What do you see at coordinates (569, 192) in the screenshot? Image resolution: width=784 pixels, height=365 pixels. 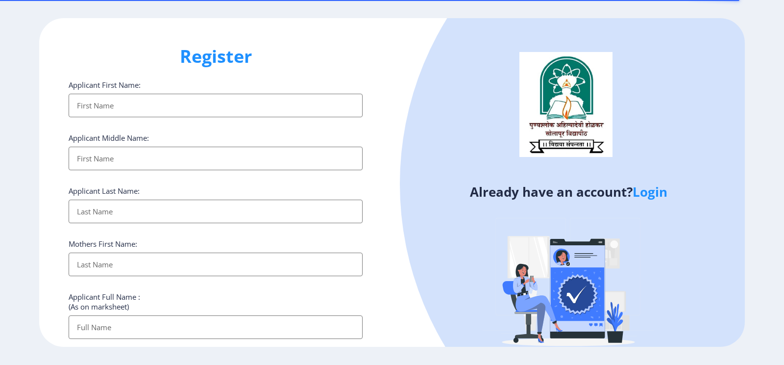 I see `h4: Already have an account?` at bounding box center [569, 192].